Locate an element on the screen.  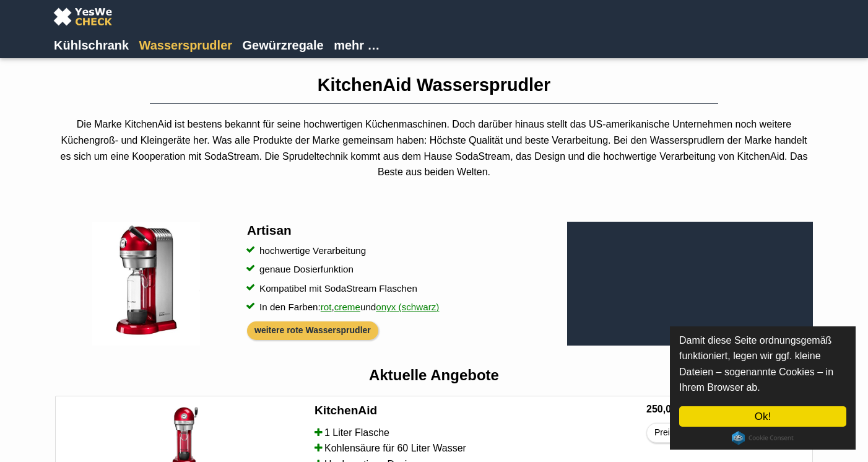
li: hochwertige Verarbeitung is located at coordinates (402, 251).